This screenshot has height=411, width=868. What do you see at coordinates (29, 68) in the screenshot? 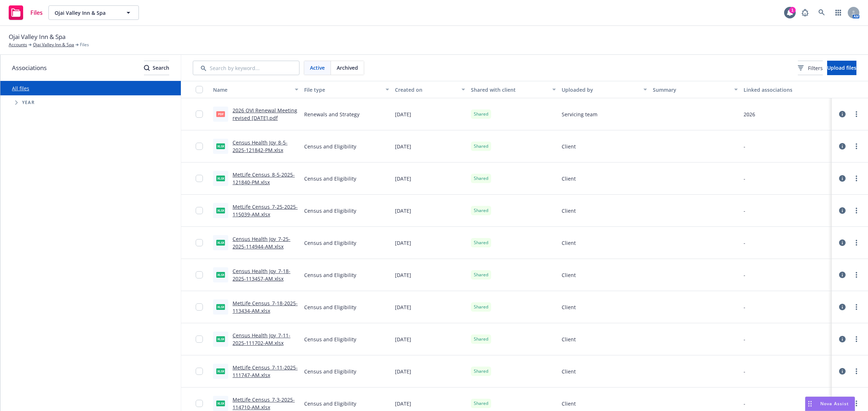
I see `span: Associations` at bounding box center [29, 68].